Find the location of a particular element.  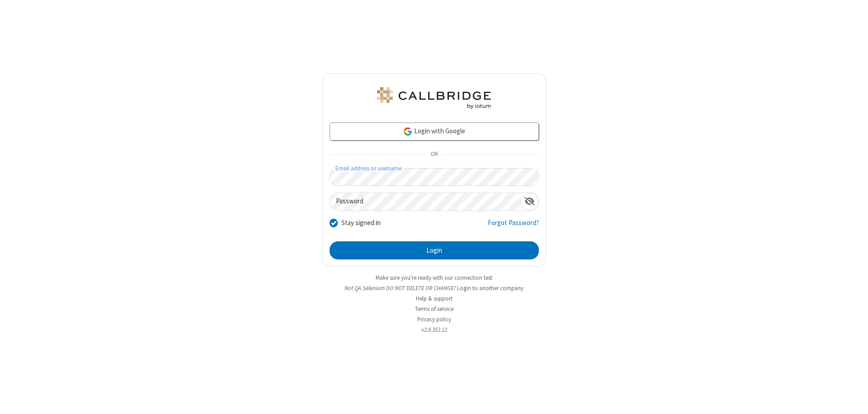

a: Login with Google is located at coordinates (434, 132).